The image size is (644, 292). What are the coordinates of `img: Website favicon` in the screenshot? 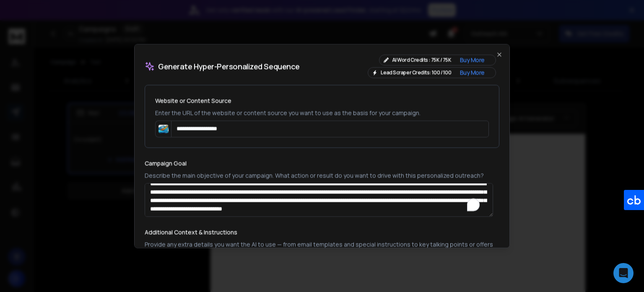 It's located at (164, 129).